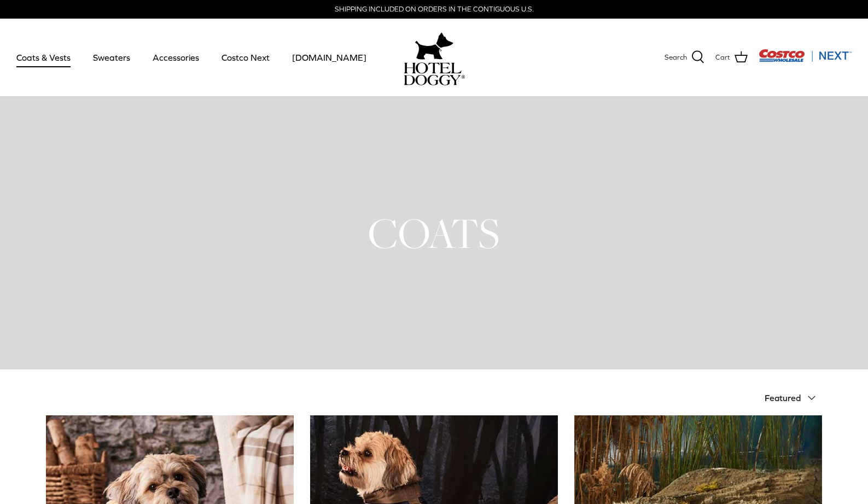 Image resolution: width=868 pixels, height=504 pixels. Describe the element at coordinates (731, 58) in the screenshot. I see `a: Cart` at that location.